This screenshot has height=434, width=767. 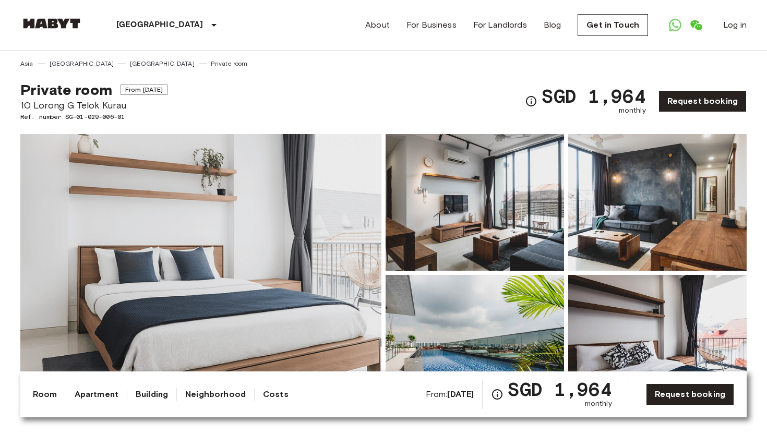 What do you see at coordinates (216, 395) in the screenshot?
I see `a: Neighborhood` at bounding box center [216, 395].